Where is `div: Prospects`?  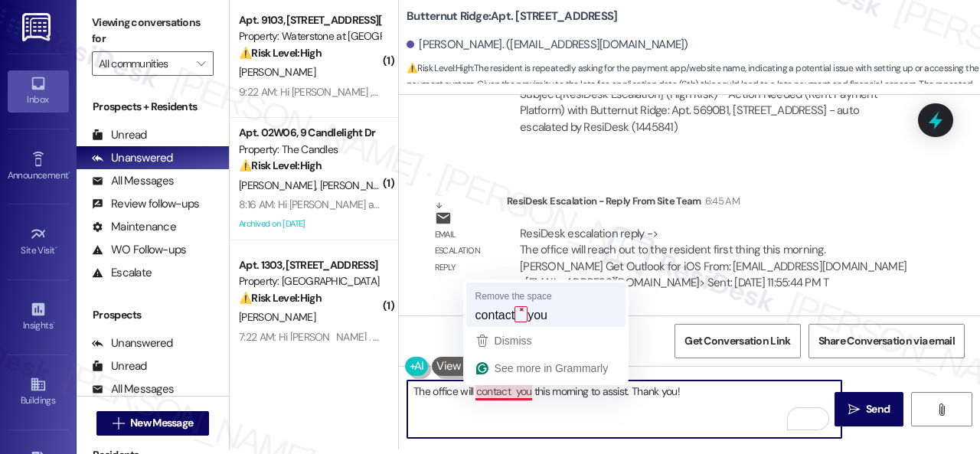 div: Prospects is located at coordinates (152, 315).